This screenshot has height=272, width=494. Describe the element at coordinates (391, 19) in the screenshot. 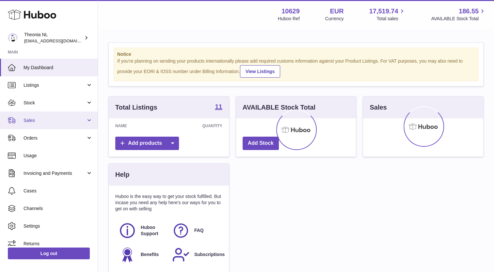

I see `span: Total sales` at that location.